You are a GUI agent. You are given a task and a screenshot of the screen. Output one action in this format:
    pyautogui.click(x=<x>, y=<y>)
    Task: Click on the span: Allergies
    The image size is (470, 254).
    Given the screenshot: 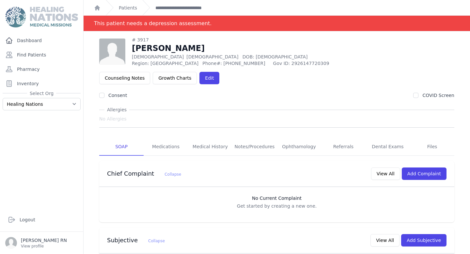 What is the action you would take?
    pyautogui.click(x=117, y=110)
    